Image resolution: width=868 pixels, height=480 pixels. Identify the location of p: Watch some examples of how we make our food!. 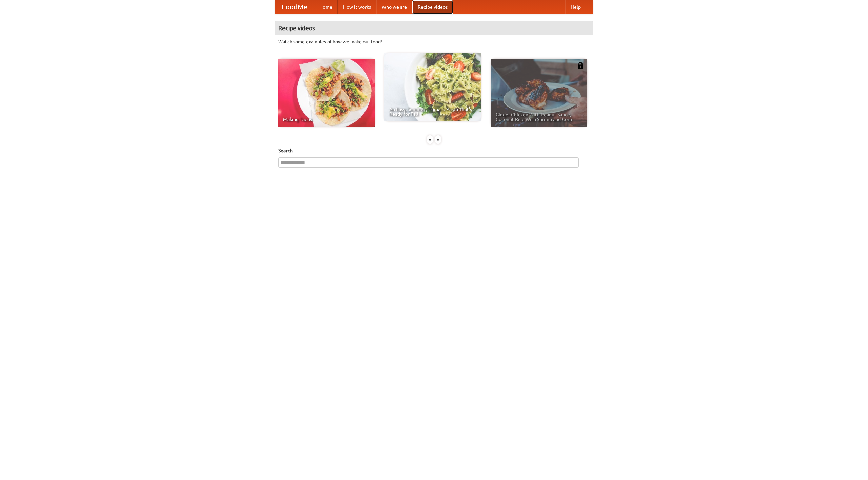
(434, 41).